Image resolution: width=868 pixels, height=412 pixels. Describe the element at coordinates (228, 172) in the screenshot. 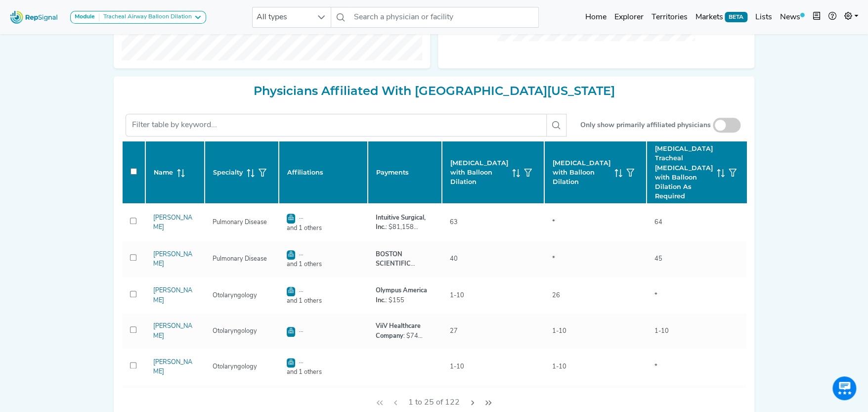

I see `span: Specialty` at that location.